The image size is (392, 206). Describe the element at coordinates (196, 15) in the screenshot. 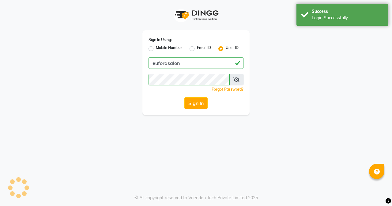

I see `img: logo1.svg` at that location.